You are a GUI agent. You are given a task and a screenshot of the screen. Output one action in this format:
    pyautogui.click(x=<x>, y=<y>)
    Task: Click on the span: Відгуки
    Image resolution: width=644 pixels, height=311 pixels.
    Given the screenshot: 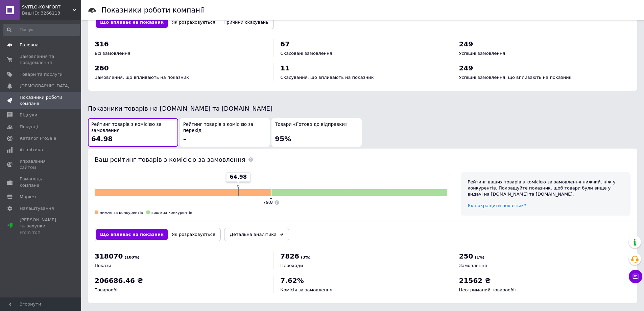 What is the action you would take?
    pyautogui.click(x=28, y=115)
    